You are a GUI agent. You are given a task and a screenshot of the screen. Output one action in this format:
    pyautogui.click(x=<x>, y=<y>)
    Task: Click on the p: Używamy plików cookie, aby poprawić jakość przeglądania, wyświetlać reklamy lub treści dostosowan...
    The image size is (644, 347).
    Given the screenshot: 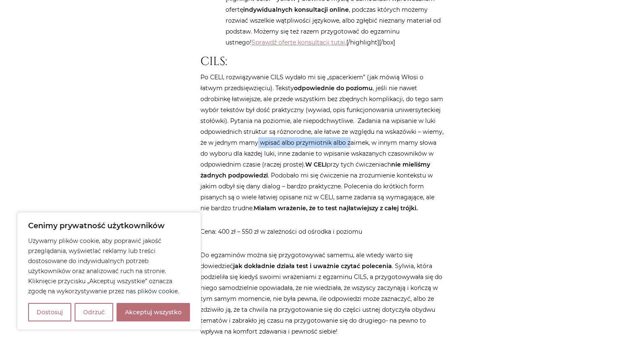 What is the action you would take?
    pyautogui.click(x=109, y=266)
    